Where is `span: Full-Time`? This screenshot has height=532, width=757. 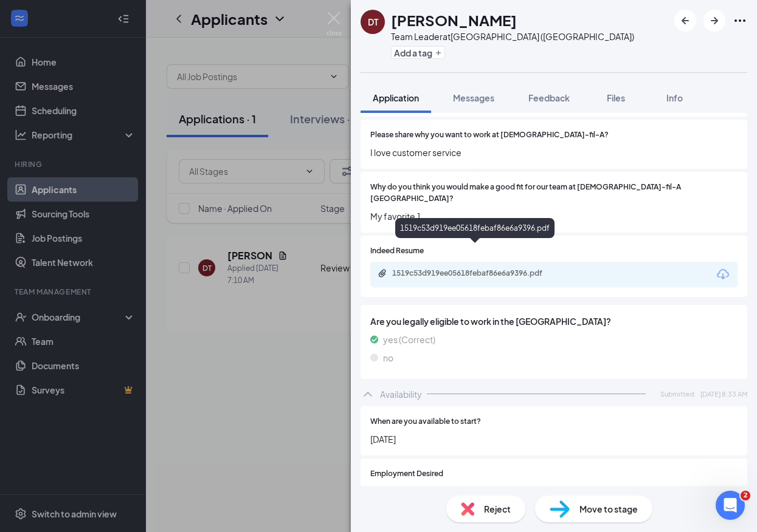 span: Full-Time is located at coordinates (402, 490).